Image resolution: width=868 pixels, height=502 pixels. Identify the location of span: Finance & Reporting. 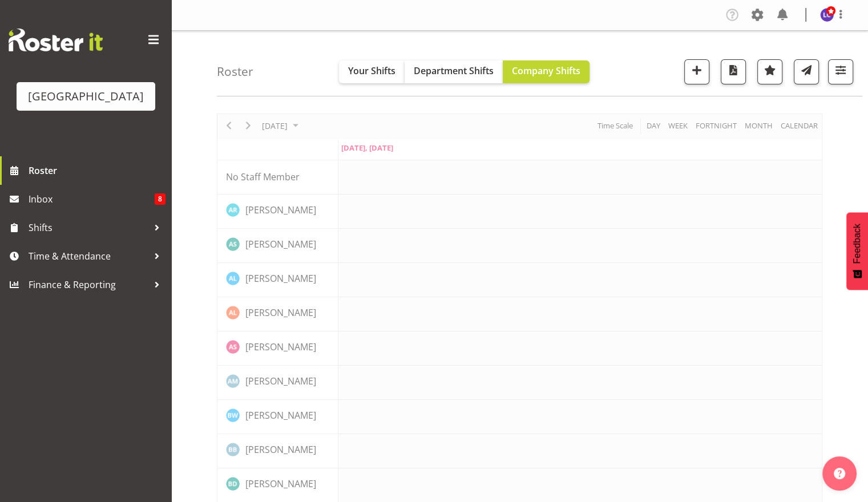
(89, 284).